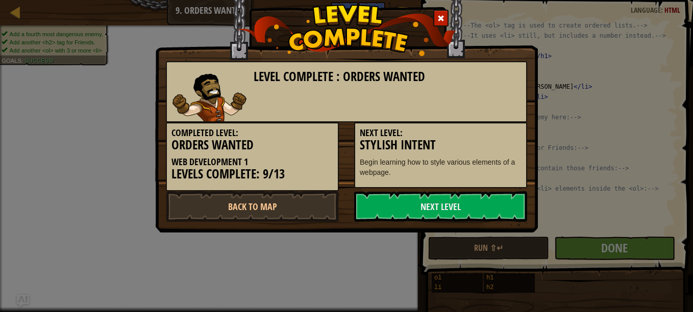 This screenshot has height=312, width=693. What do you see at coordinates (209, 97) in the screenshot?
I see `img: duelist.png` at bounding box center [209, 97].